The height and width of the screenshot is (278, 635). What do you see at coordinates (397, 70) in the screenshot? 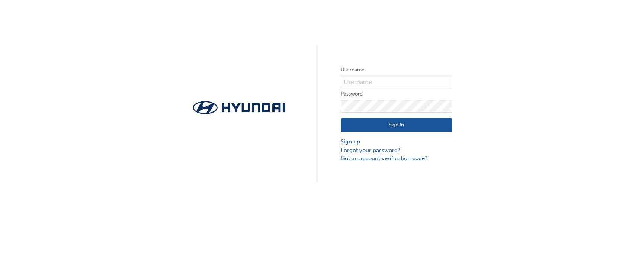
I see `label: Username` at bounding box center [397, 70].